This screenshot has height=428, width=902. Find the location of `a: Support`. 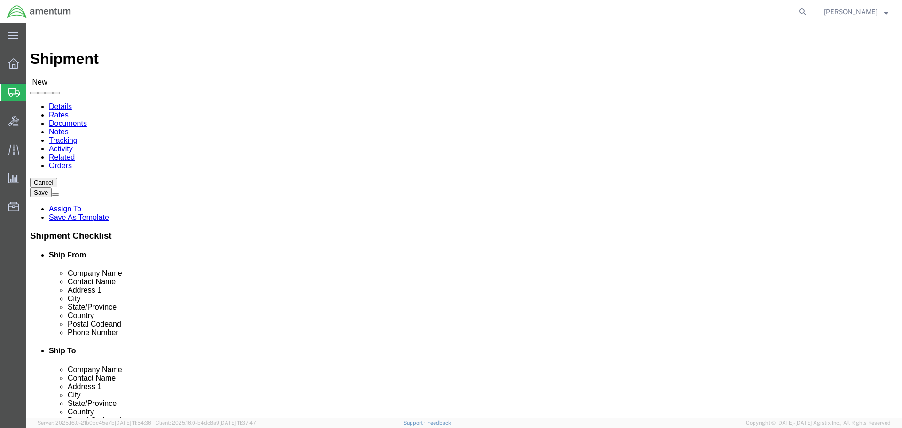

a: Support is located at coordinates (415, 423).